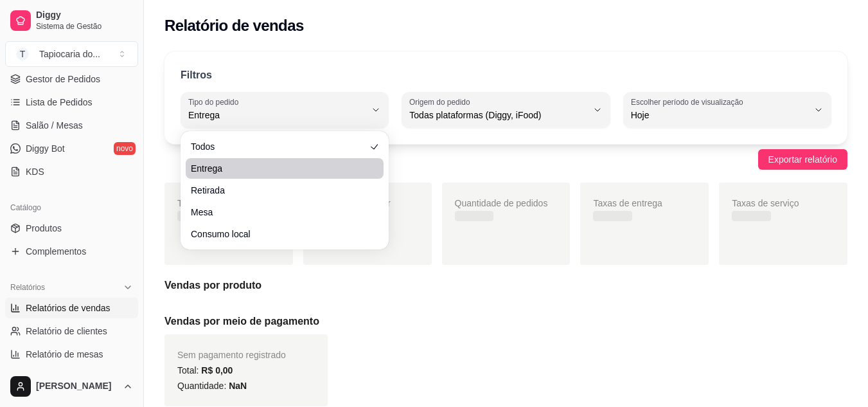  What do you see at coordinates (69, 54) in the screenshot?
I see `div: Tapiocaria do ...` at bounding box center [69, 54].